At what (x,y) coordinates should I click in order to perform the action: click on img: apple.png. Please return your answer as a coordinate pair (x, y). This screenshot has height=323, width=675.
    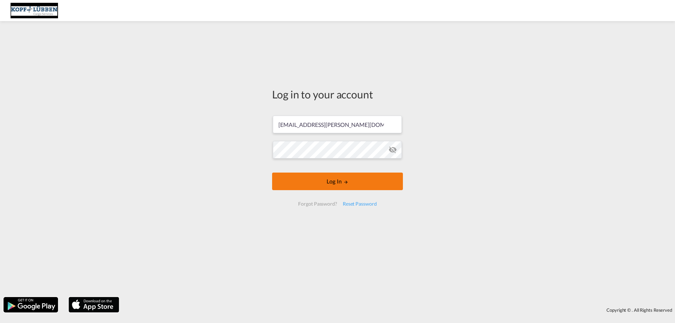
    Looking at the image, I should click on (94, 305).